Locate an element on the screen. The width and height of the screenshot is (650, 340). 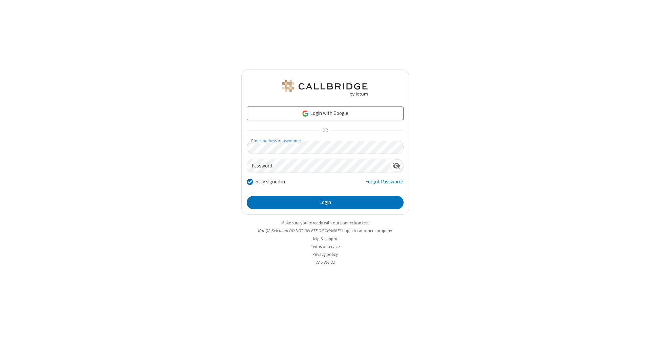
input: Password is located at coordinates (319, 166).